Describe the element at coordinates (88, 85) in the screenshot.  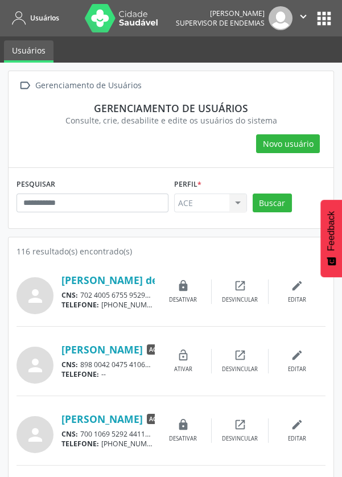
I see `div: Gerenciamento de Usuários` at that location.